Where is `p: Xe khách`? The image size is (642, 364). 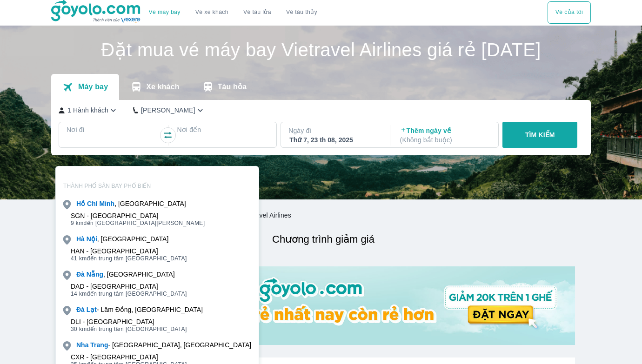
p: Xe khách is located at coordinates (162, 87).